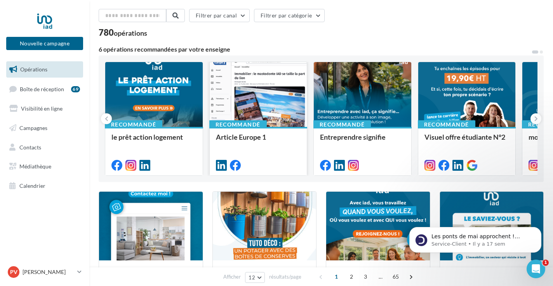 Image resolution: width=553 pixels, height=286 pixels. I want to click on div: 69, so click(75, 89).